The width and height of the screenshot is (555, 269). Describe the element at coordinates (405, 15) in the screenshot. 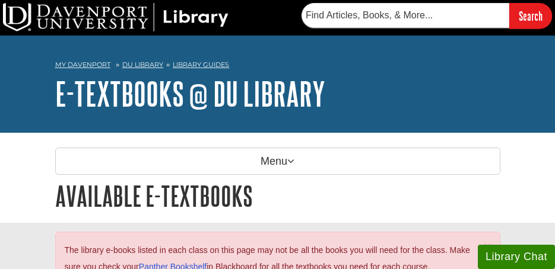

I see `input: Find Articles, Books, & More...` at that location.